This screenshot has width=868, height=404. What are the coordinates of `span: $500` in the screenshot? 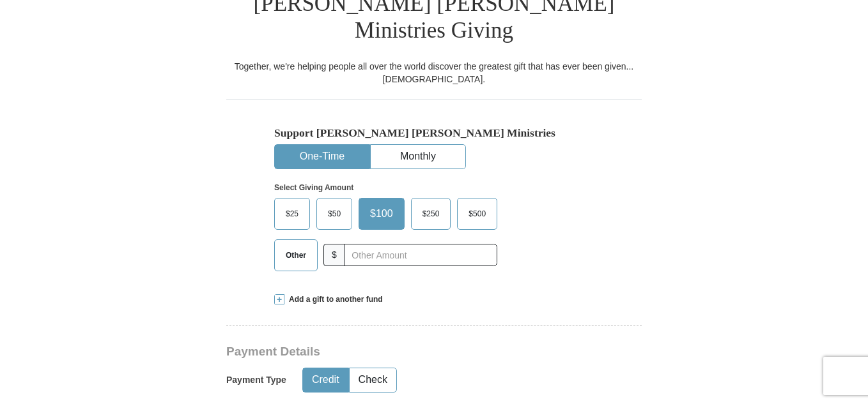 It's located at (477, 214).